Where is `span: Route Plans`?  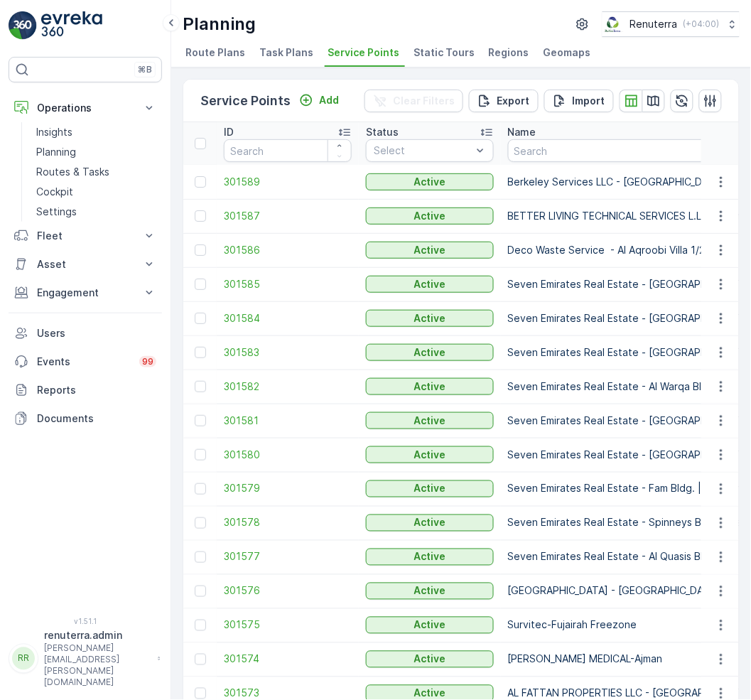 span: Route Plans is located at coordinates (215, 53).